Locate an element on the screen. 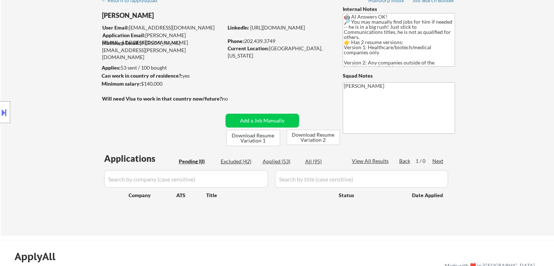  div: 1 / 0 is located at coordinates (424, 161).